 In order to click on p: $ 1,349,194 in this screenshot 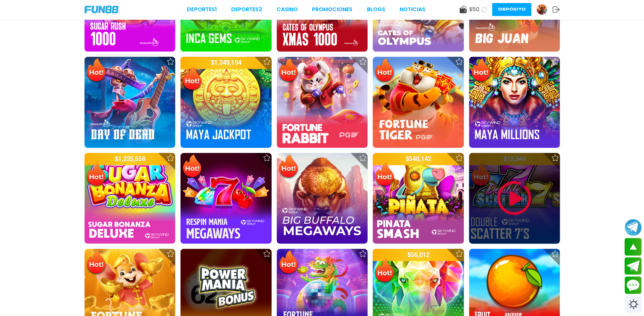, I will do `click(226, 63)`.